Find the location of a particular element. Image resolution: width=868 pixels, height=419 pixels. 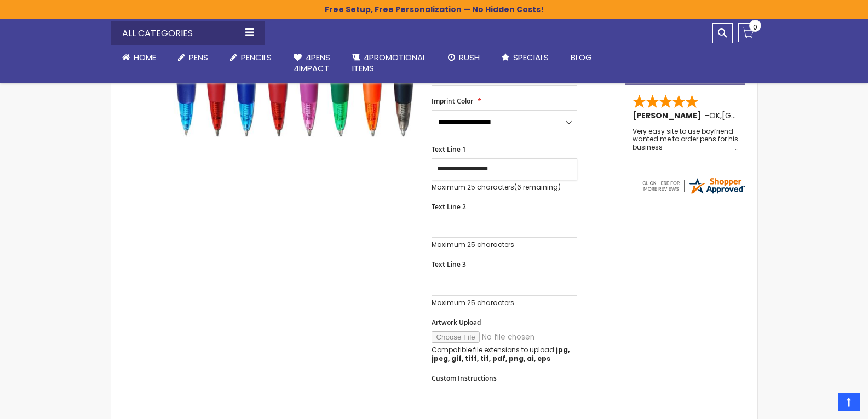

a: Rush is located at coordinates (464, 57).